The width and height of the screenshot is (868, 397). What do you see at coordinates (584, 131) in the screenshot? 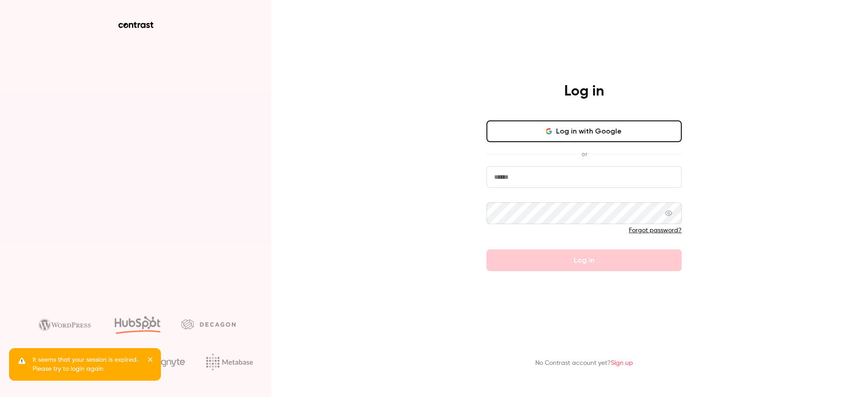
I see `button: Log in with Google` at bounding box center [584, 131].